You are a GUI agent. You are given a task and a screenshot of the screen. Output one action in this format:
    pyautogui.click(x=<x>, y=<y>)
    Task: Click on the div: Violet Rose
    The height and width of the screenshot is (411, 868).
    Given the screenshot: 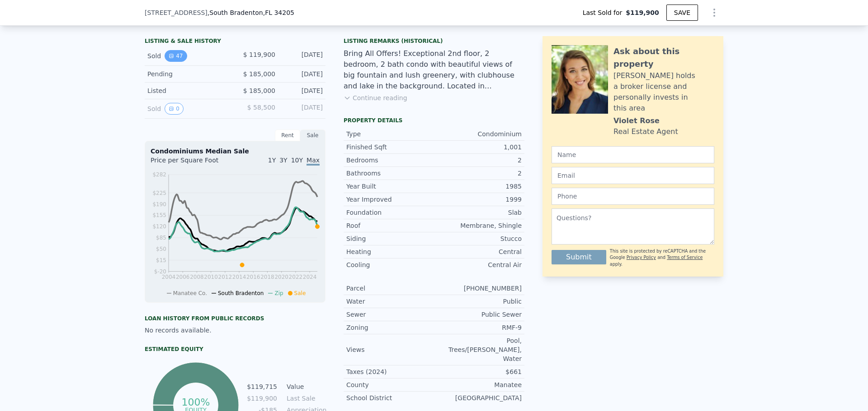 What is the action you would take?
    pyautogui.click(x=636, y=121)
    